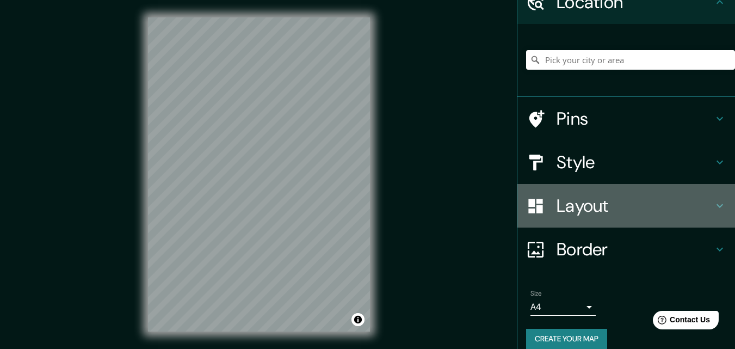 This screenshot has height=349, width=735. What do you see at coordinates (358, 319) in the screenshot?
I see `button: Toggle attribution` at bounding box center [358, 319].